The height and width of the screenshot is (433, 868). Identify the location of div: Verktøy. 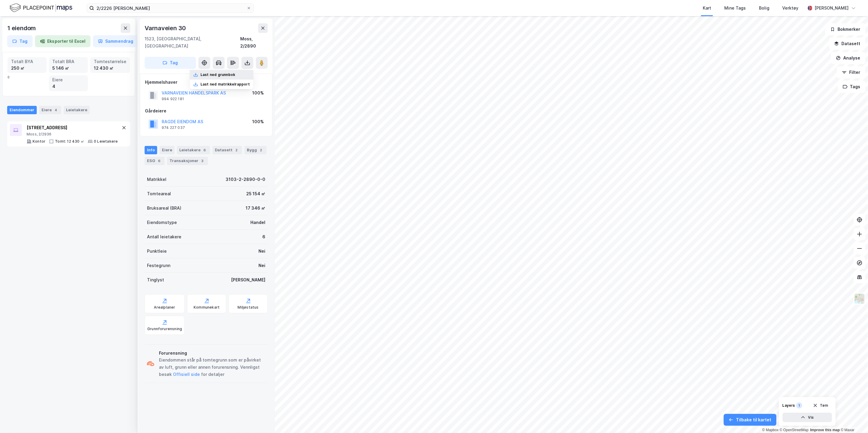
(790, 8).